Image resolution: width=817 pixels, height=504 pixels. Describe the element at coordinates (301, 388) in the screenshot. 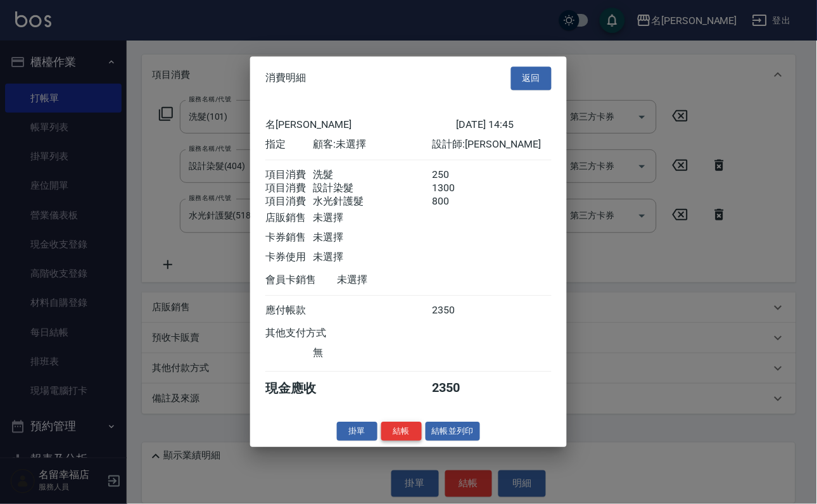

I see `div: 現金應收` at that location.